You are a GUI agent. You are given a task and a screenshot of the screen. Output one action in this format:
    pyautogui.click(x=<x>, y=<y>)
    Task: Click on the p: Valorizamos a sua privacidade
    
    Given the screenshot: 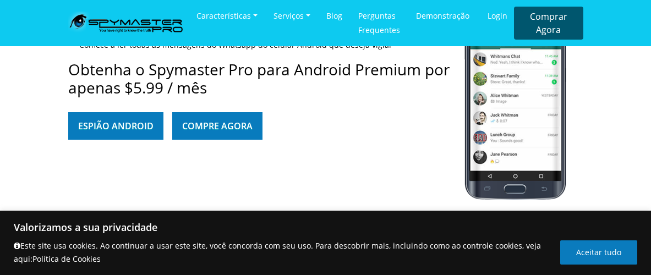 What is the action you would take?
    pyautogui.click(x=325, y=227)
    